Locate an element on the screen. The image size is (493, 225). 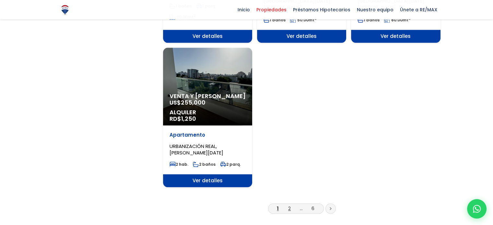
span: Propiedades is located at coordinates (272, 10).